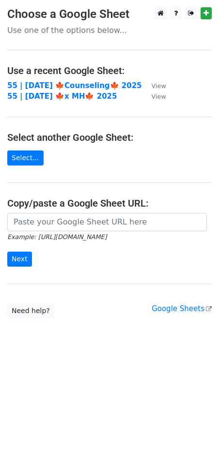 The width and height of the screenshot is (219, 450). Describe the element at coordinates (109, 30) in the screenshot. I see `p: Use one of the options below...` at that location.